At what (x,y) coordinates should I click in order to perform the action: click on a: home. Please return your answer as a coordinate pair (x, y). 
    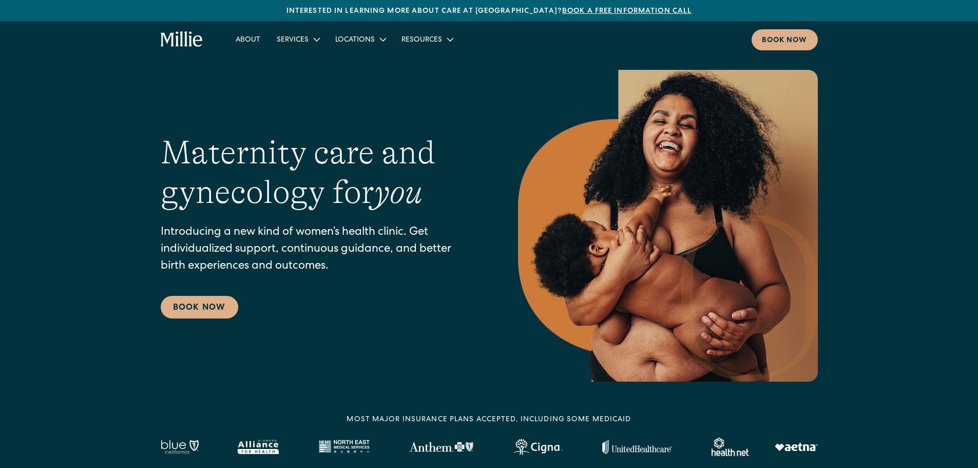
    Looking at the image, I should click on (182, 40).